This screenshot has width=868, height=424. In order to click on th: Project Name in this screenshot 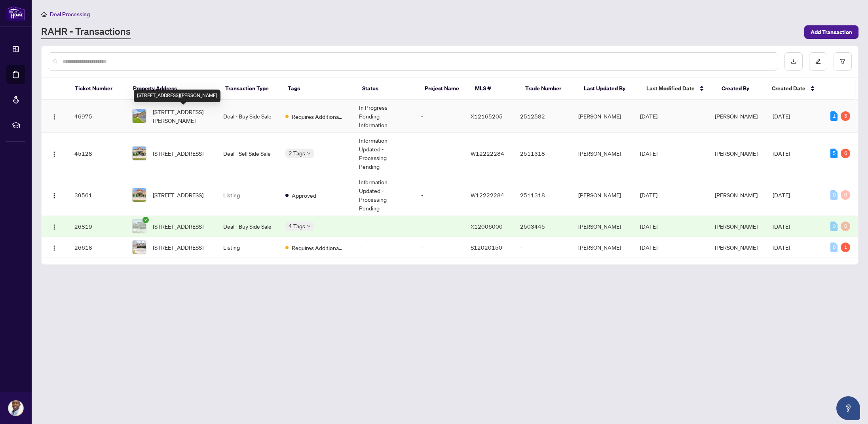, I will do `click(444, 88)`.